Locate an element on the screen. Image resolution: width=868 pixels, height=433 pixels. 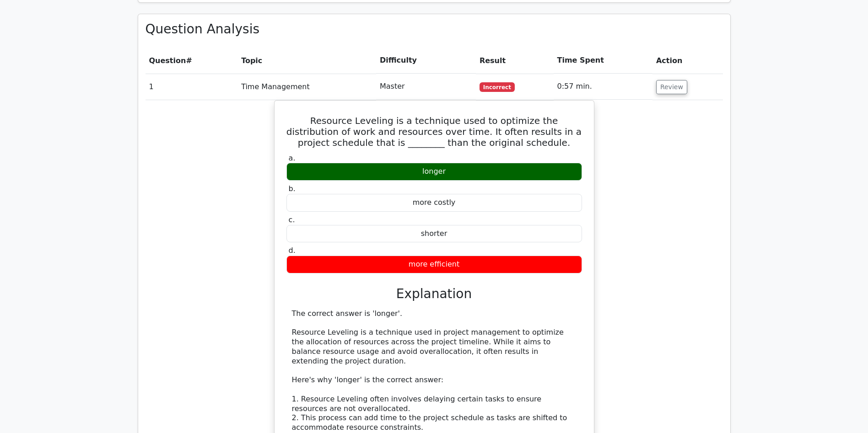
th: Action is located at coordinates (688, 61).